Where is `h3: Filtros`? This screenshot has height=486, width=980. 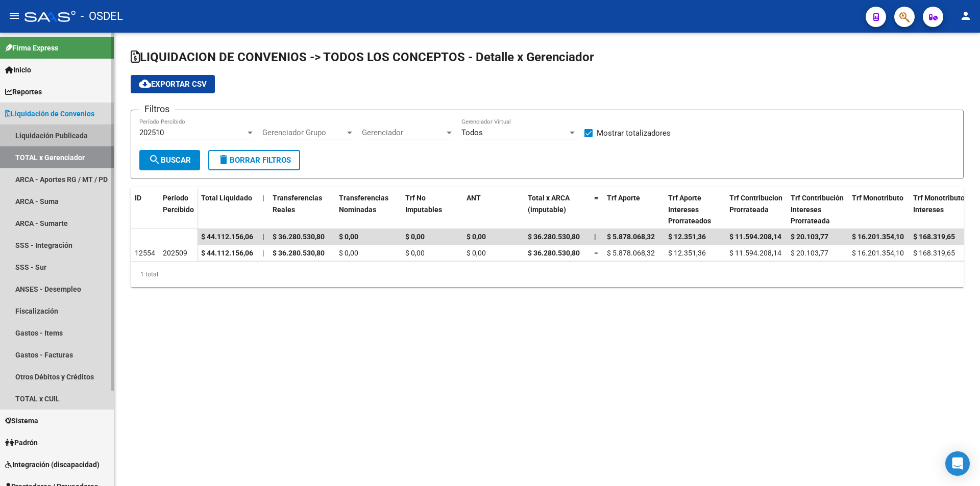 h3: Filtros is located at coordinates (157, 109).